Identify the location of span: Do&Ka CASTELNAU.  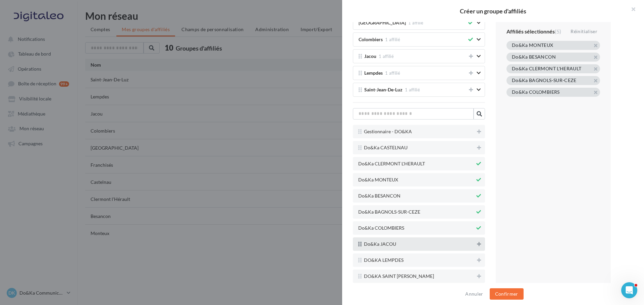
(386, 148).